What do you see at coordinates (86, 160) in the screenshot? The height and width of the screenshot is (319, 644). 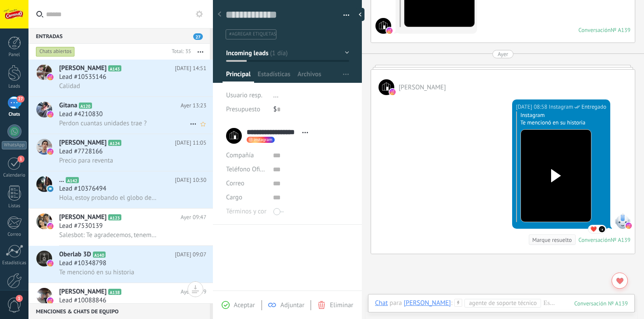 I see `span: Precio para reventa` at bounding box center [86, 160].